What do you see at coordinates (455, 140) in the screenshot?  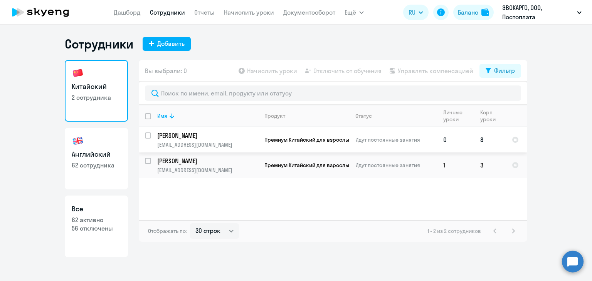 I see `td: 0` at bounding box center [455, 140].